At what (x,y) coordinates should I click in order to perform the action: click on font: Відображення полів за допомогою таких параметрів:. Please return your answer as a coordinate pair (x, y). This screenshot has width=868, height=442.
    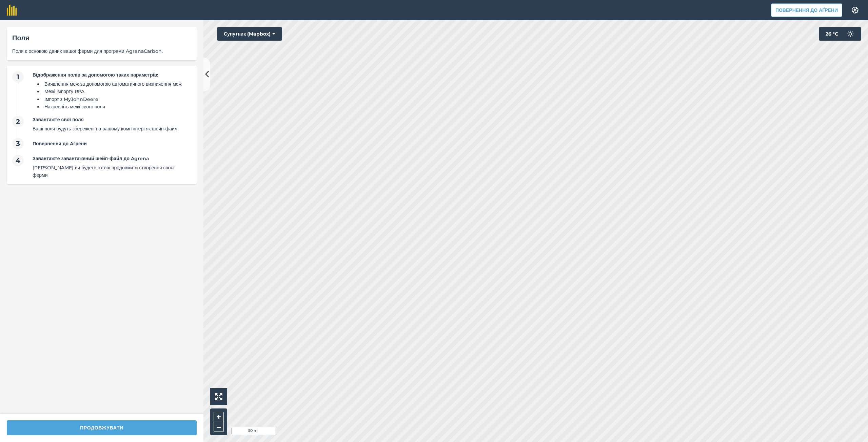
    Looking at the image, I should click on (95, 75).